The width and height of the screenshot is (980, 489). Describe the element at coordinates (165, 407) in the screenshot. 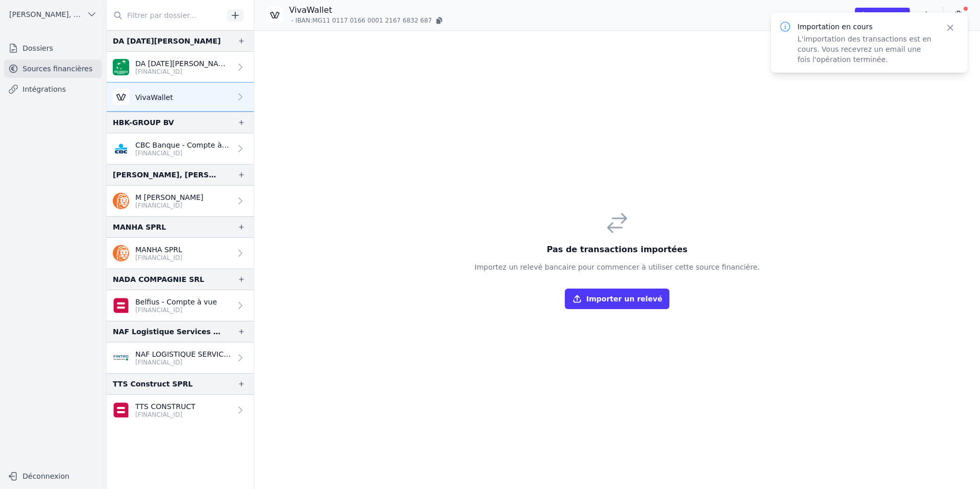

I see `p: TTS CONSTRUCT` at that location.